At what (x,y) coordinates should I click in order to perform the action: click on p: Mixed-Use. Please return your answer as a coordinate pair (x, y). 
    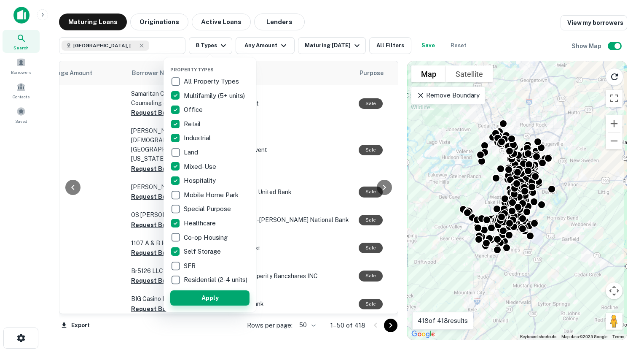
    Looking at the image, I should click on (201, 167).